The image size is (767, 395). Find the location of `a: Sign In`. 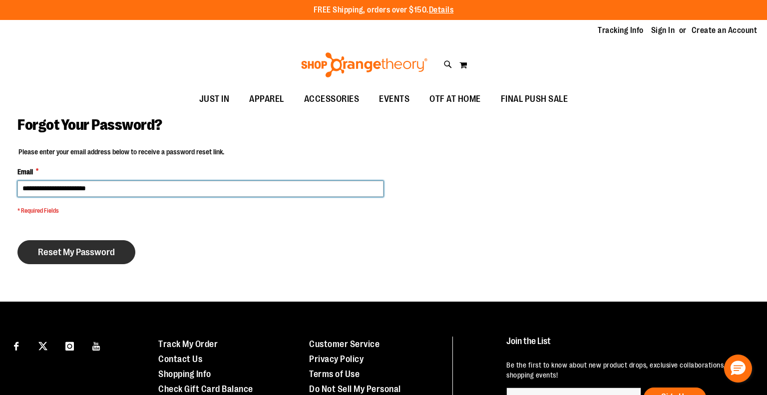

a: Sign In is located at coordinates (663, 30).